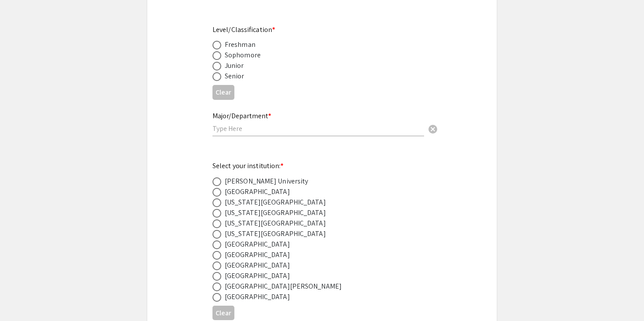 This screenshot has width=644, height=321. What do you see at coordinates (244, 29) in the screenshot?
I see `mat-label: Level/Classification` at bounding box center [244, 29].